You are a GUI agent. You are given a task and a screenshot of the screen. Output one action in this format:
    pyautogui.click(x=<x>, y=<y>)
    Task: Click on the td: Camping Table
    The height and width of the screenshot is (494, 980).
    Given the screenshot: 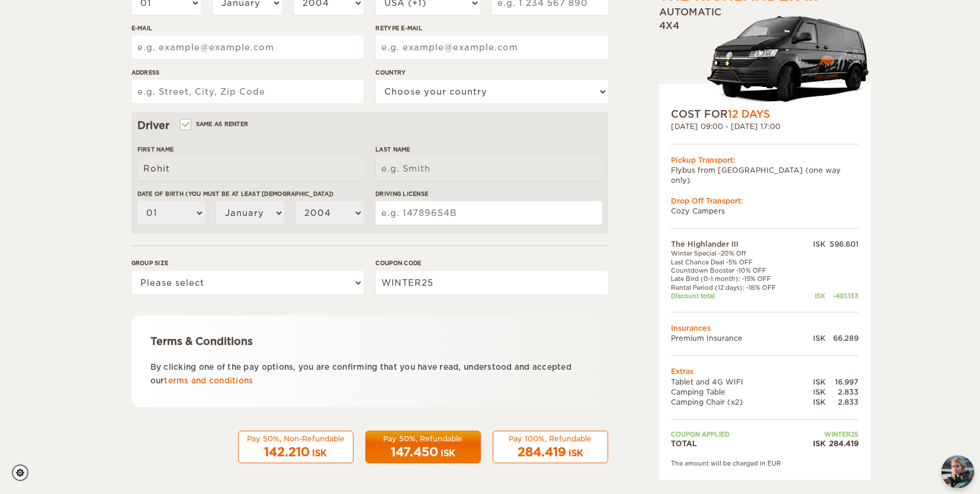 What is the action you would take?
    pyautogui.click(x=736, y=392)
    